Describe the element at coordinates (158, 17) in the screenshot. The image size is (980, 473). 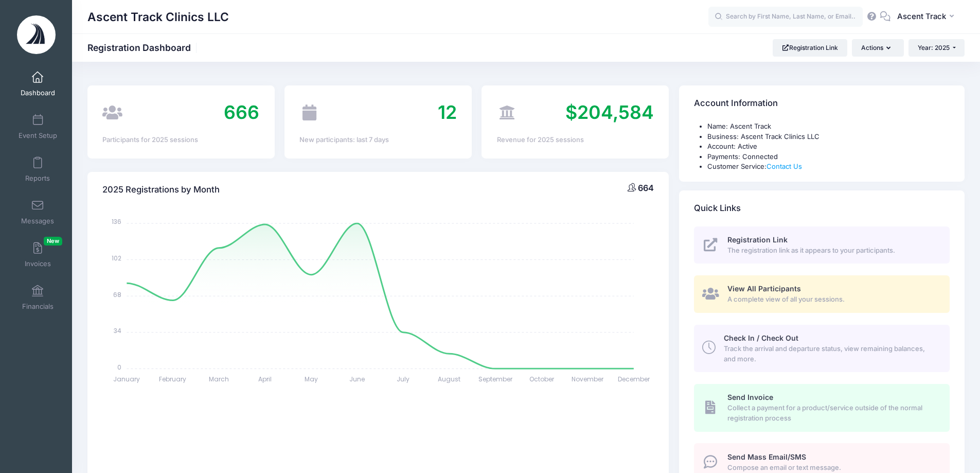
I see `h1: Ascent Track Clinics LLC` at that location.